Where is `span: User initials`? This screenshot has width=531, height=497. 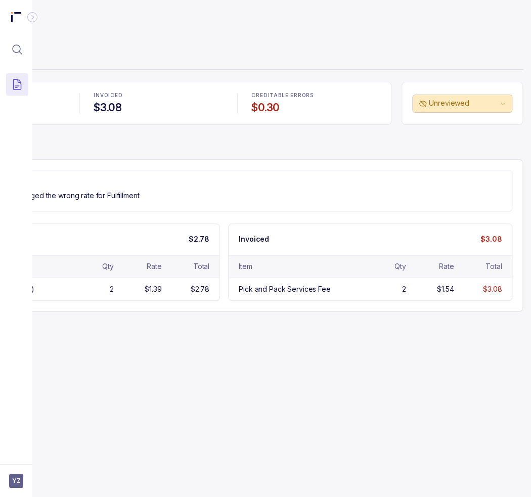
span: User initials is located at coordinates (16, 481).